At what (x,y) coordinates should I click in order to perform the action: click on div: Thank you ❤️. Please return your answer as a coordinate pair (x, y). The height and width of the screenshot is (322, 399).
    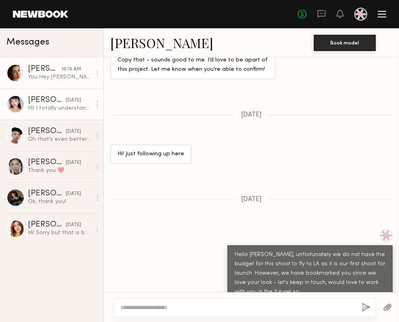
    Looking at the image, I should click on (59, 170).